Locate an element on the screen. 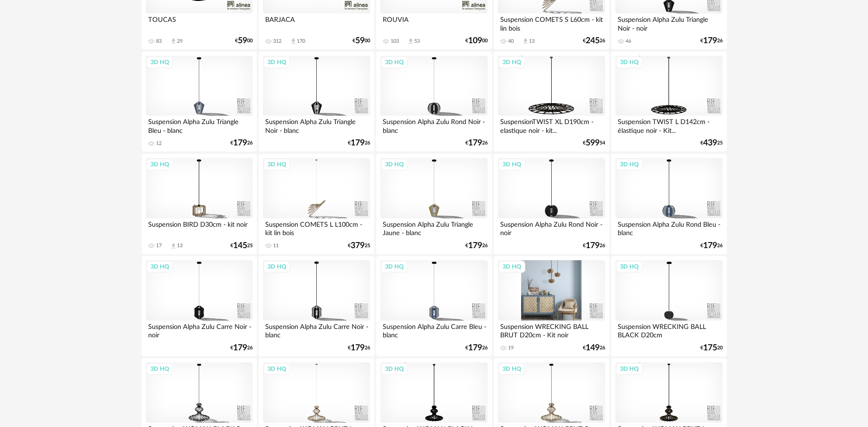 The height and width of the screenshot is (427, 868). a: 3D HQ Suspension Alpha Zulu Rond Noir - blanc €17926 is located at coordinates (434, 102).